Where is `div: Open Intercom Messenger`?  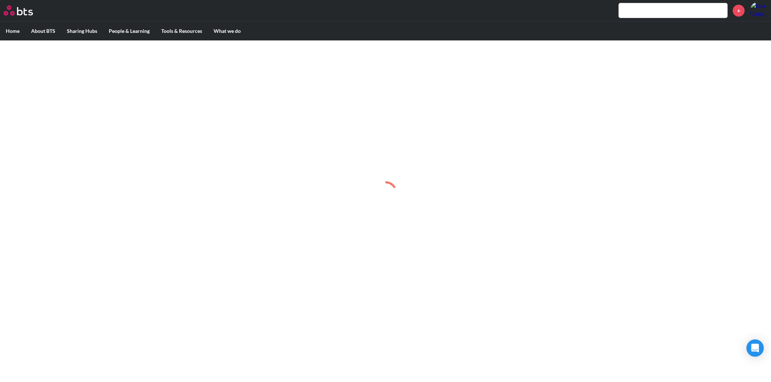 div: Open Intercom Messenger is located at coordinates (755, 348).